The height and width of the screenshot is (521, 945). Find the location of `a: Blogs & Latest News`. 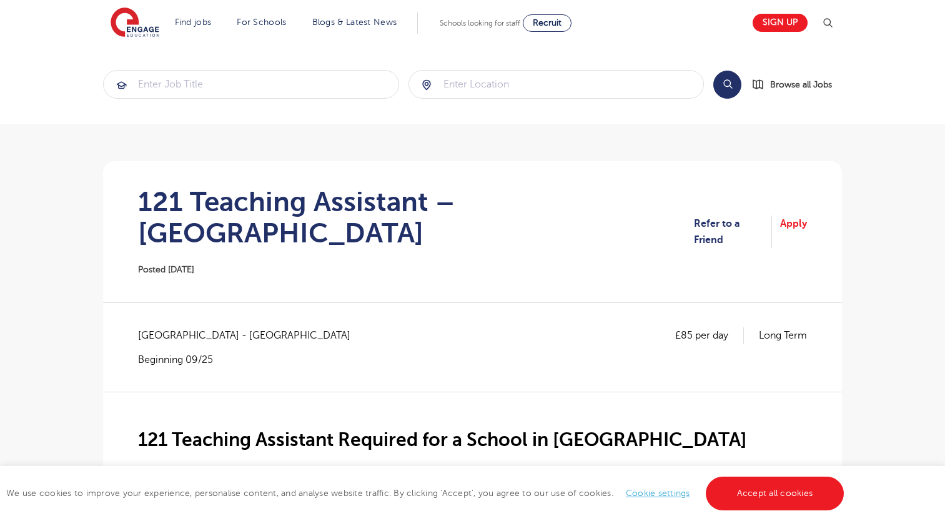

a: Blogs & Latest News is located at coordinates (355, 22).